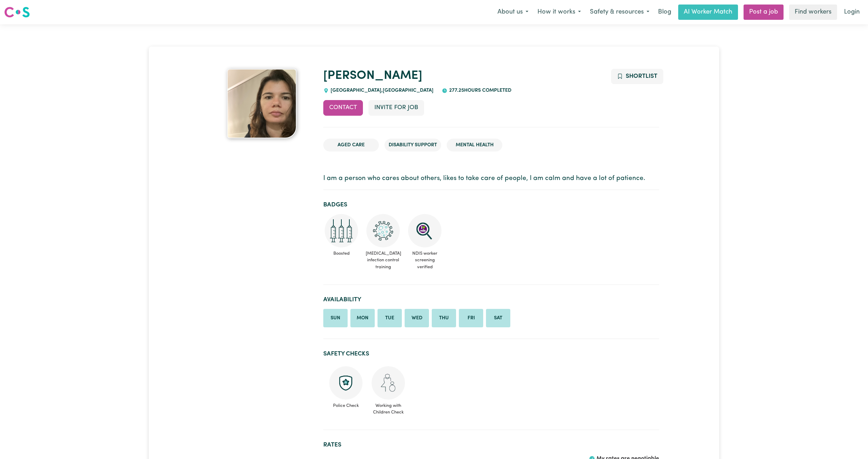 The image size is (868, 459). What do you see at coordinates (389, 383) in the screenshot?
I see `img: Working with children check` at bounding box center [389, 383].